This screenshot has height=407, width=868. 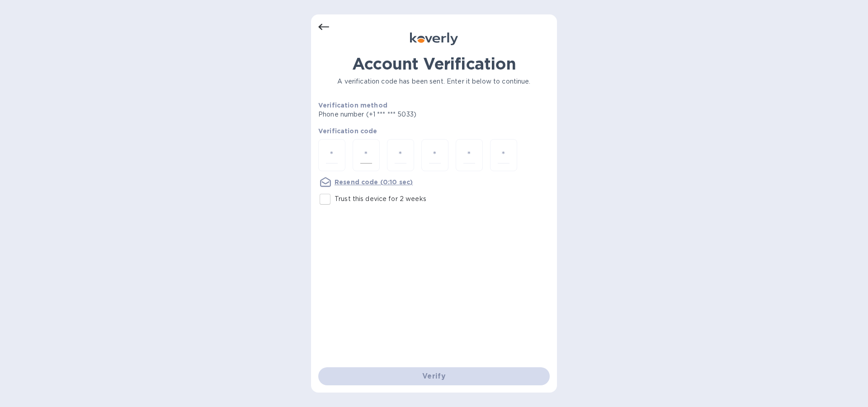 I want to click on b: Verification method, so click(x=353, y=105).